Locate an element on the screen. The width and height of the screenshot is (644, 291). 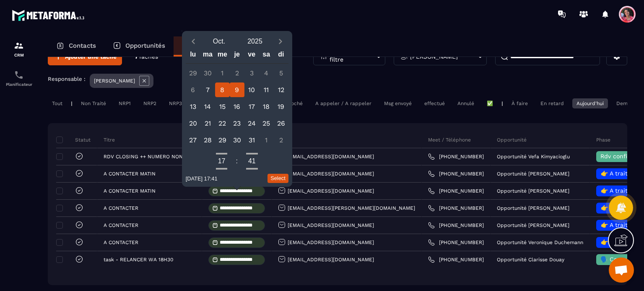
div: 28 is located at coordinates (208, 140).